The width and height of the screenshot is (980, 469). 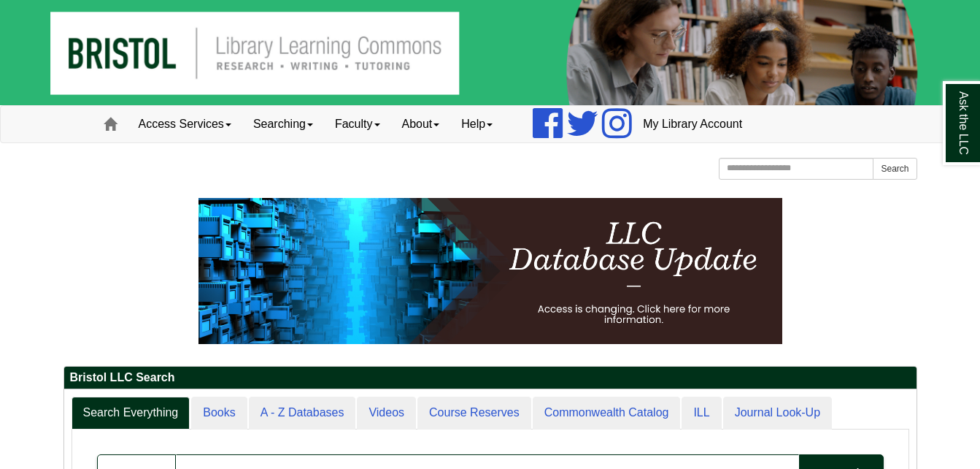 I want to click on a: Videos, so click(x=386, y=412).